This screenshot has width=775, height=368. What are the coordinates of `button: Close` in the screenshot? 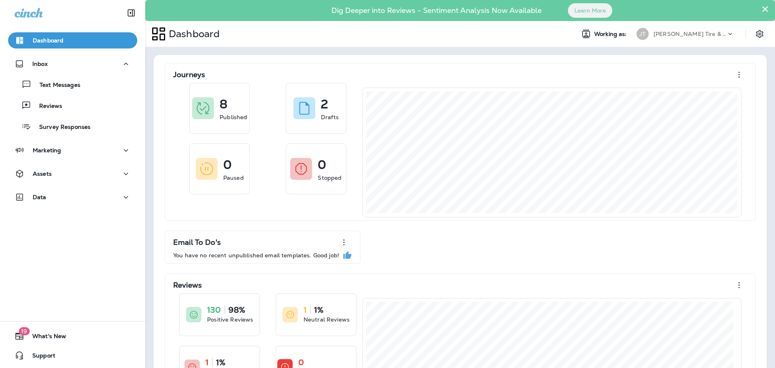 It's located at (765, 9).